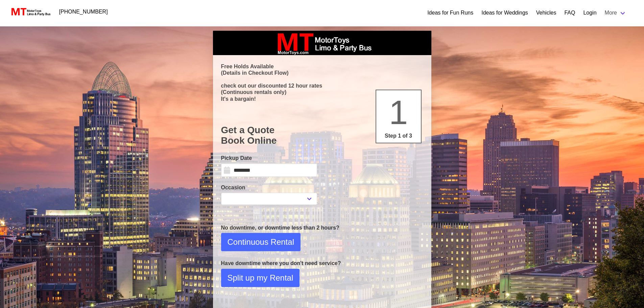 This screenshot has width=644, height=308. I want to click on p: Have downtime where you don't need service?, so click(322, 263).